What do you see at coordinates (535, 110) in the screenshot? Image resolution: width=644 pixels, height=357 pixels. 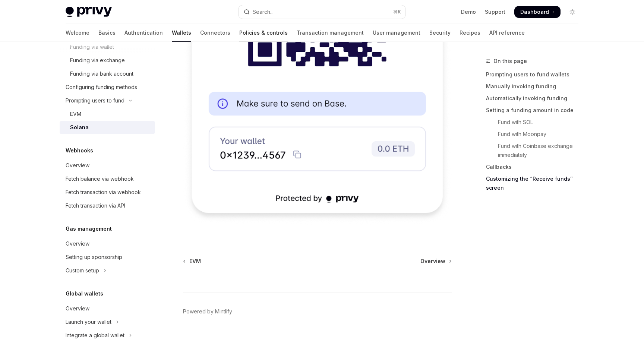 I see `a: Setting a funding amount in code` at bounding box center [535, 110].